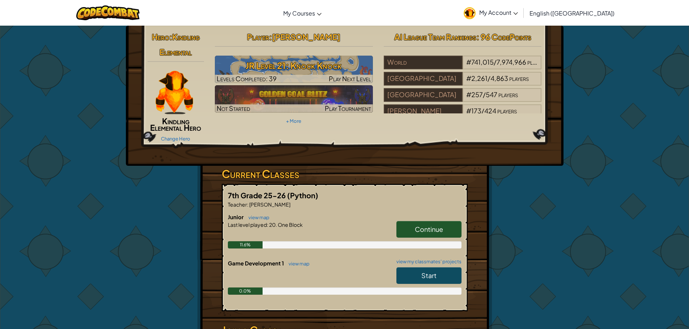 This screenshot has height=329, width=689. What do you see at coordinates (504, 37) in the screenshot?
I see `span: : 96 CodePoints` at bounding box center [504, 37].